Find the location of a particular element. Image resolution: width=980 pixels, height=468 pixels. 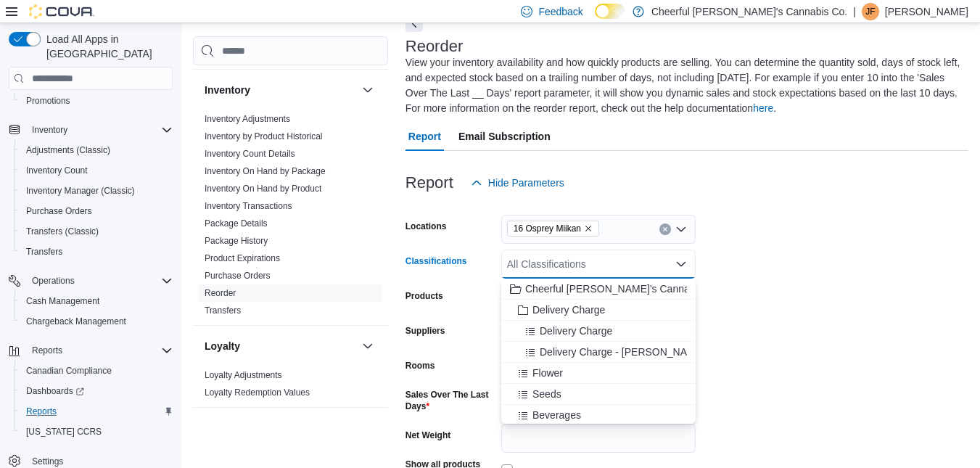

a: Inventory Count Details is located at coordinates (249, 154).